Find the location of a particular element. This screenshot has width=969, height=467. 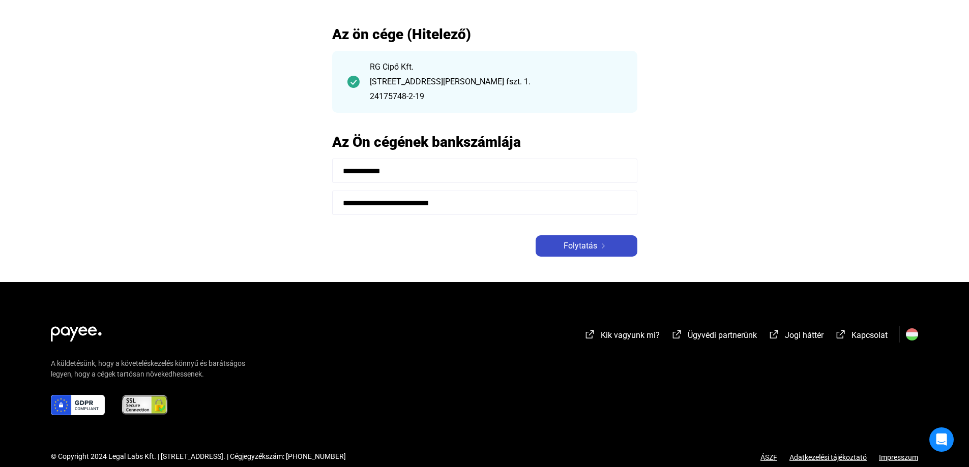

h2: Az ön cége (Hitelező) is located at coordinates (485, 34).